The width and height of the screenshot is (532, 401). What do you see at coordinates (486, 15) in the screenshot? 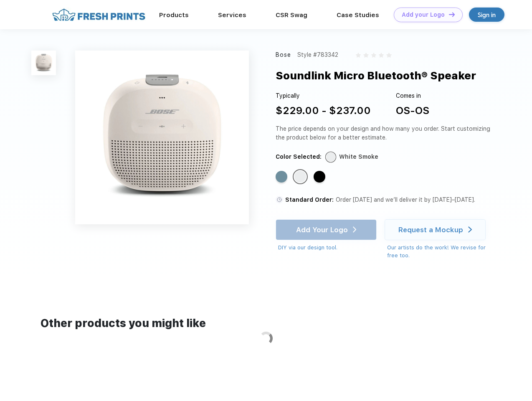
I see `a: Sign in` at bounding box center [486, 15].